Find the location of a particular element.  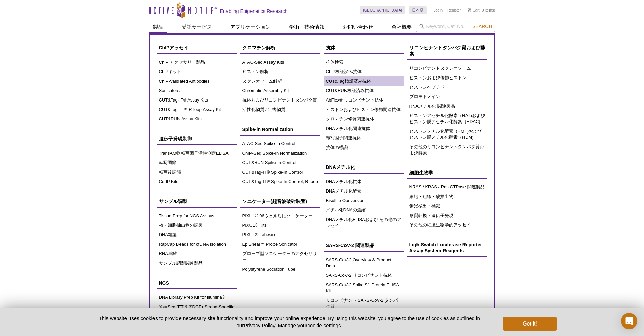

a: DNAメチル化抗体 is located at coordinates (364, 182).